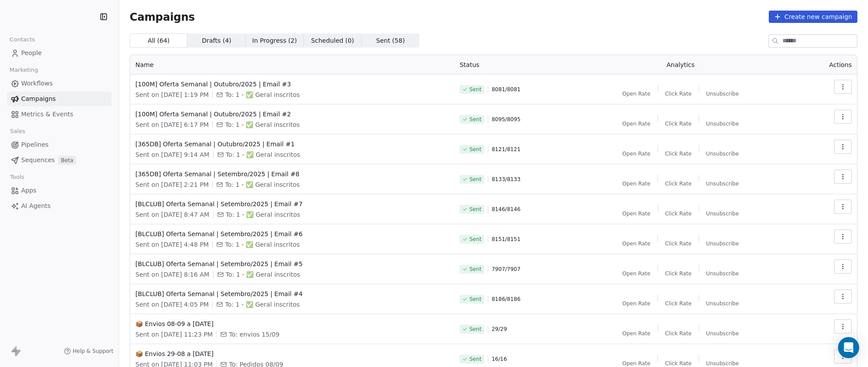 Image resolution: width=868 pixels, height=367 pixels. Describe the element at coordinates (35, 205) in the screenshot. I see `span: AI Agents` at that location.